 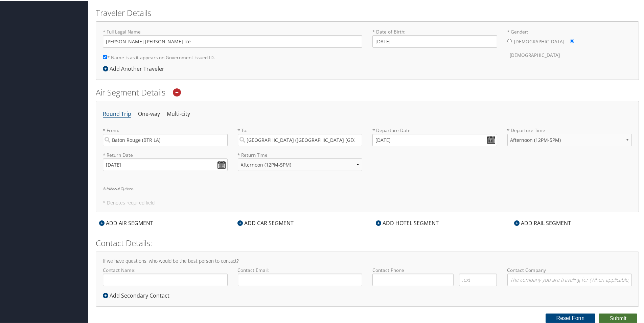 I want to click on label: * Name is as it appears on Government issued ID., so click(x=159, y=57).